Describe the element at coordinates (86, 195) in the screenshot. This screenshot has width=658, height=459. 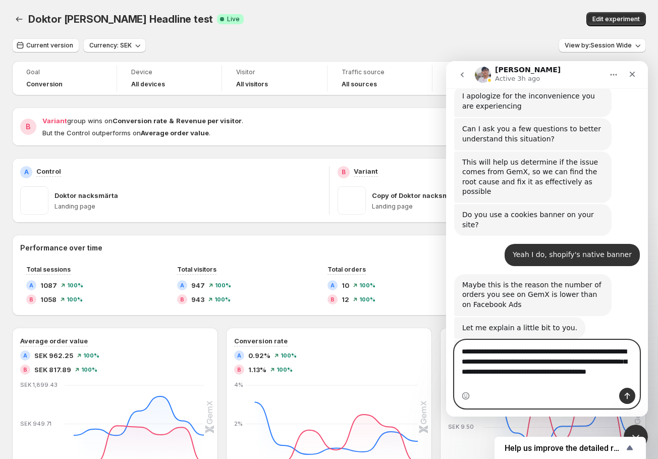
I see `p: Doktor nacksmärta` at that location.